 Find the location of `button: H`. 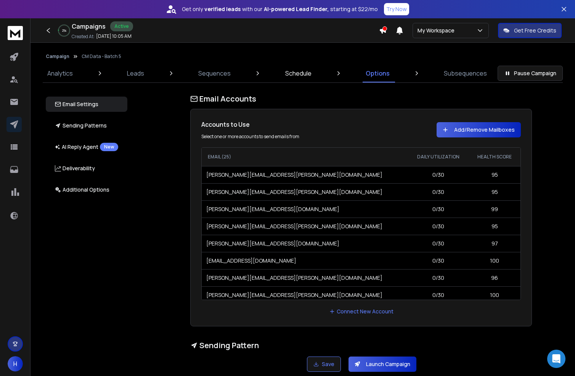

button: H is located at coordinates (15, 363).